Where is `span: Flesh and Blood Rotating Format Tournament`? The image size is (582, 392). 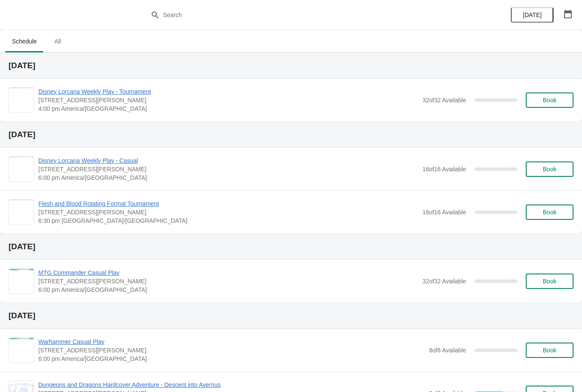
span: Flesh and Blood Rotating Format Tournament is located at coordinates (228, 204).